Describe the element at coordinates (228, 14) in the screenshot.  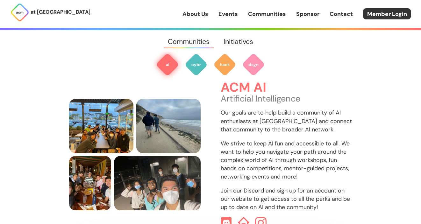
I see `a: Events` at that location.